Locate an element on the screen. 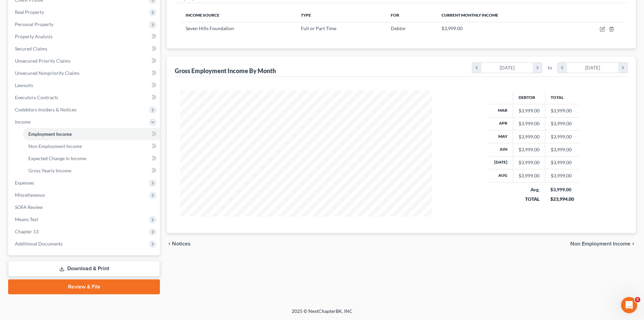  span: Additional Documents is located at coordinates (38, 243).